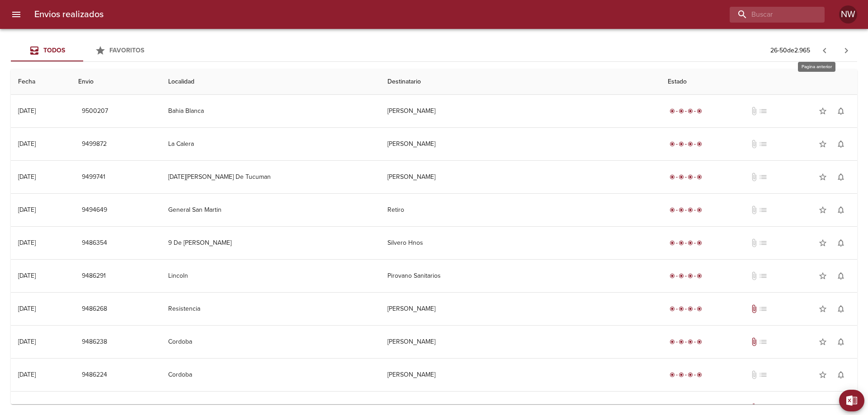  What do you see at coordinates (94, 177) in the screenshot?
I see `span: 9499741` at bounding box center [94, 177].